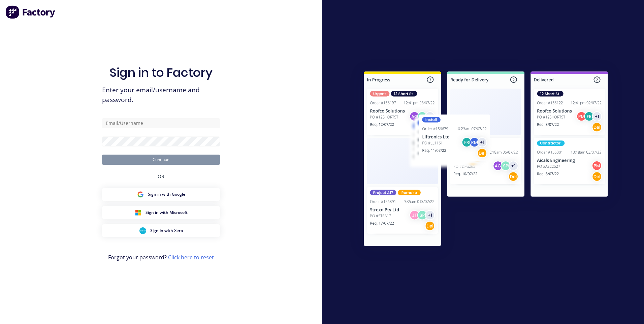 The width and height of the screenshot is (644, 324). Describe the element at coordinates (138, 212) in the screenshot. I see `img: Microsoft Sign in` at that location.